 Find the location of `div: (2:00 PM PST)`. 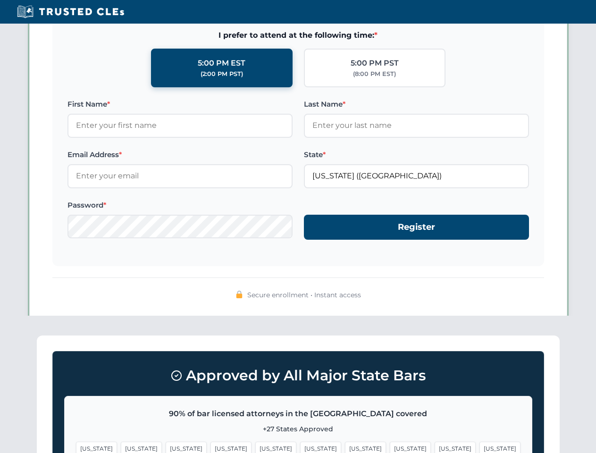

div: (2:00 PM PST) is located at coordinates (222, 74).